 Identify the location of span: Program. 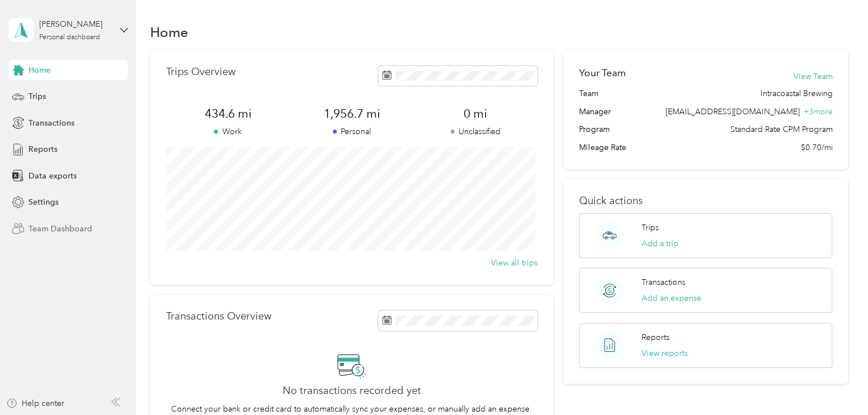
(594, 129).